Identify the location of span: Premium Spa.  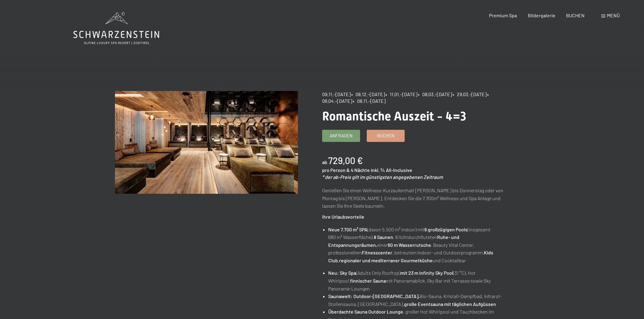
(503, 15).